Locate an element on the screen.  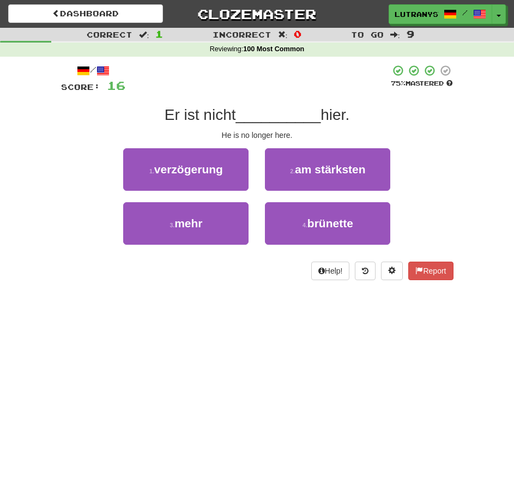
button: 4.brünette is located at coordinates (328, 224).